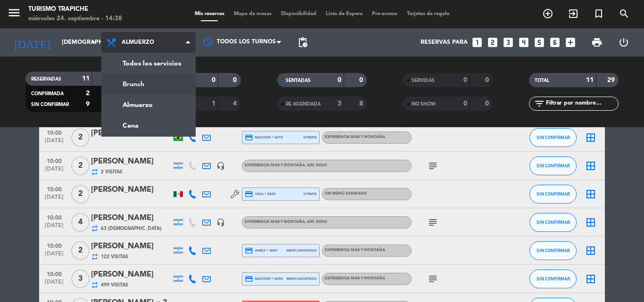  What do you see at coordinates (299, 14) in the screenshot?
I see `span: Disponibilidad` at bounding box center [299, 14].